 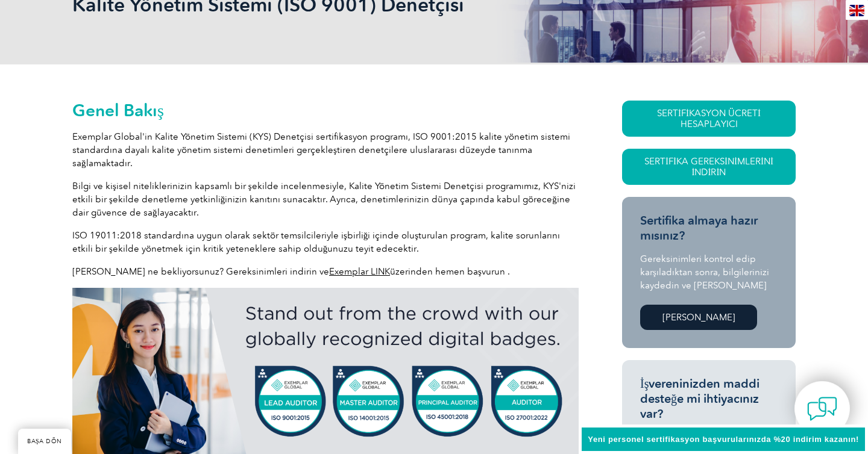 What do you see at coordinates (316, 243) in the screenshot?
I see `font: ISO 19011:2018 standardına uygun olarak sektör temsilcileriyle işbirliği içinde oluşturulan progr...` at bounding box center [316, 243].